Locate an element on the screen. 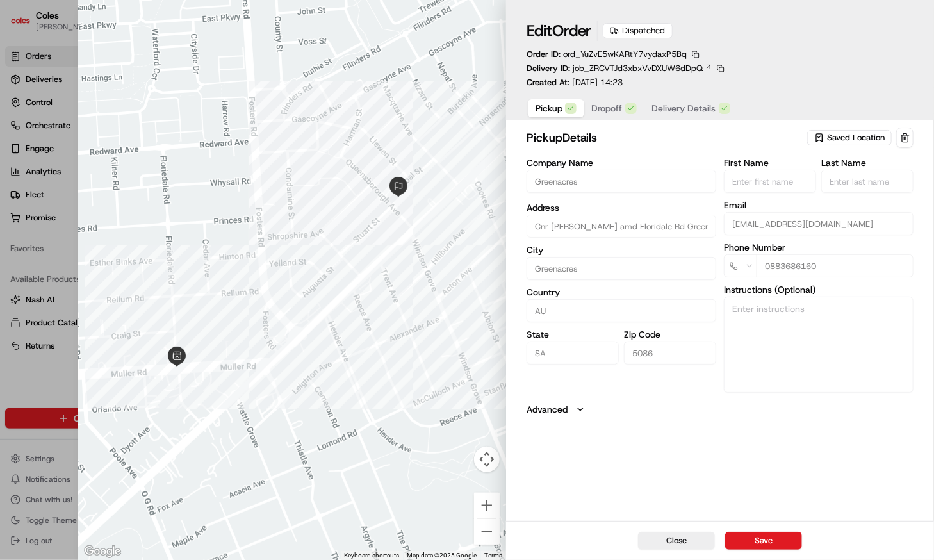 The height and width of the screenshot is (560, 934). span: API Documentation is located at coordinates (164, 192).